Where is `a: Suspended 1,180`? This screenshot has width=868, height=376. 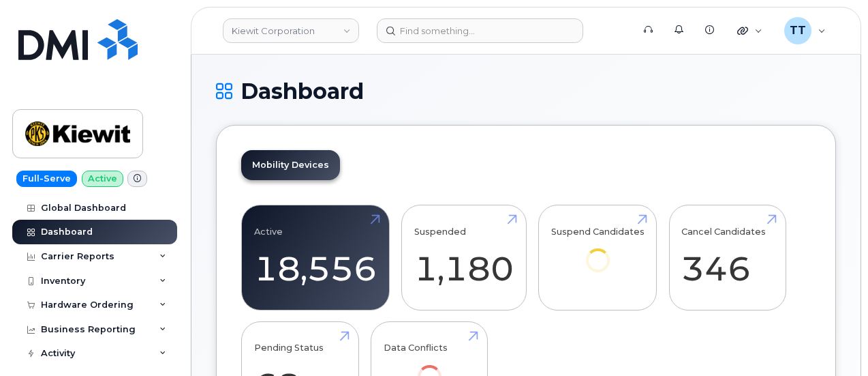 a: Suspended 1,180 is located at coordinates (465, 258).